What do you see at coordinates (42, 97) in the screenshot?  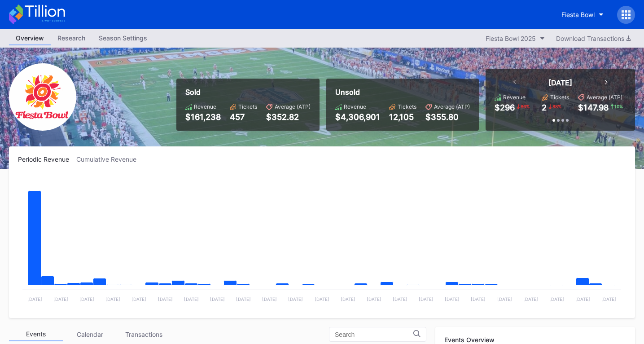 I see `img: FiestaBowl.png` at bounding box center [42, 97].